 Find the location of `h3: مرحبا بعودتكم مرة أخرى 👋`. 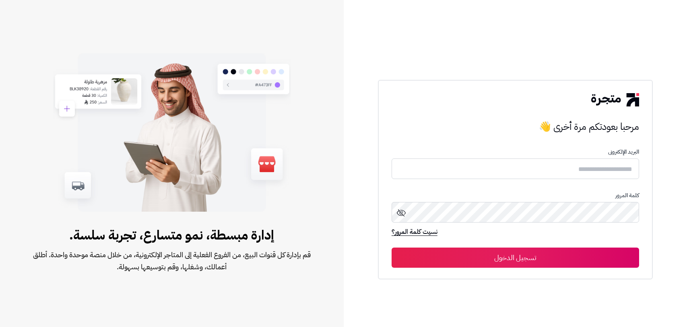

h3: مرحبا بعودتكم مرة أخرى 👋 is located at coordinates (515, 126).